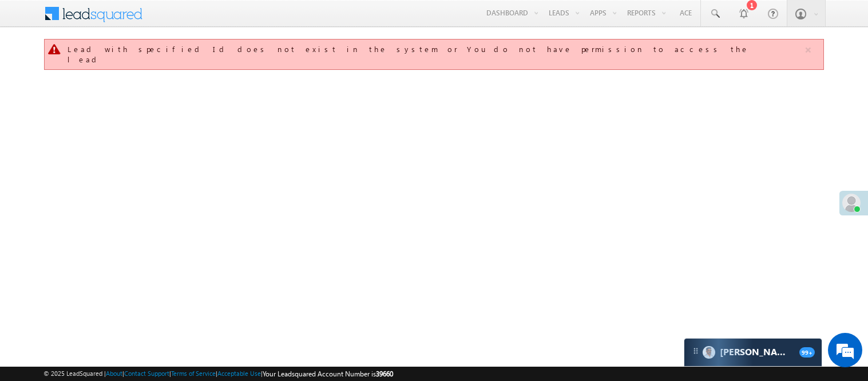  Describe the element at coordinates (435, 55) in the screenshot. I see `div: Lead with specified Id does not exist in the system or You do not have permission to access the lead` at that location.